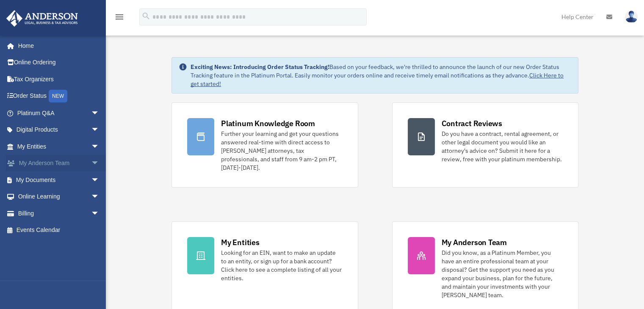  What do you see at coordinates (502, 274) in the screenshot?
I see `div: Did you know, as a Platinum Member, you have an entire professional team at your disposal? Get th...` at bounding box center [502, 274].